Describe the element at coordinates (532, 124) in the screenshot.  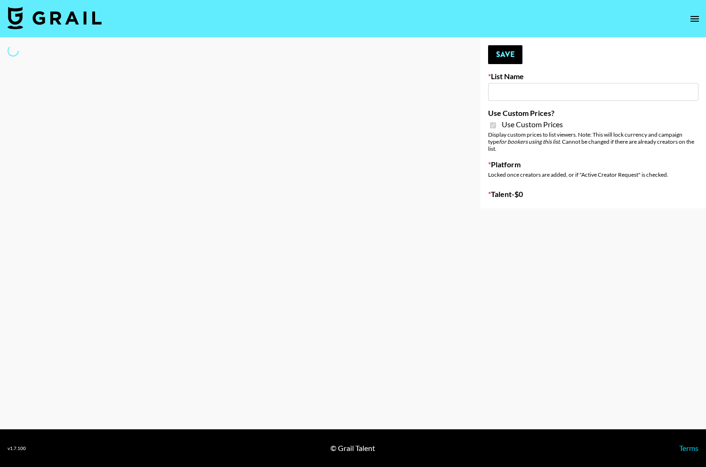
I see `span: Use Custom Prices` at that location.